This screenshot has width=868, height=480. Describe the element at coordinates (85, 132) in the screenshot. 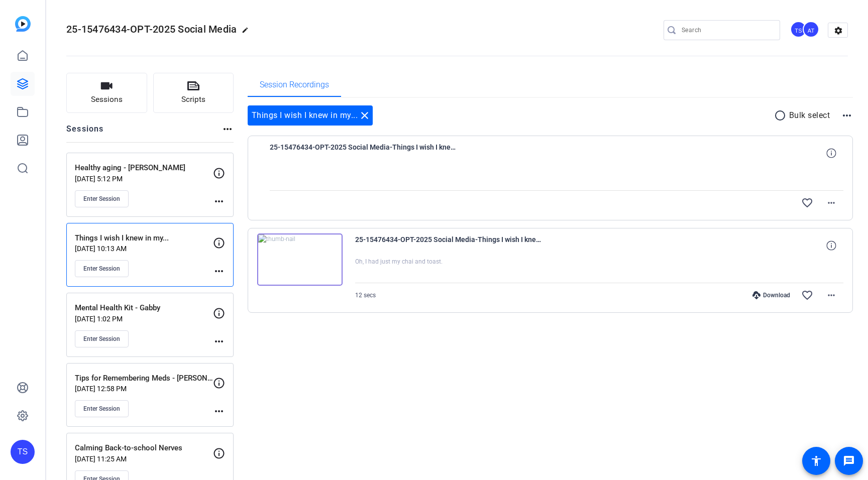

I see `h2: Sessions` at that location.